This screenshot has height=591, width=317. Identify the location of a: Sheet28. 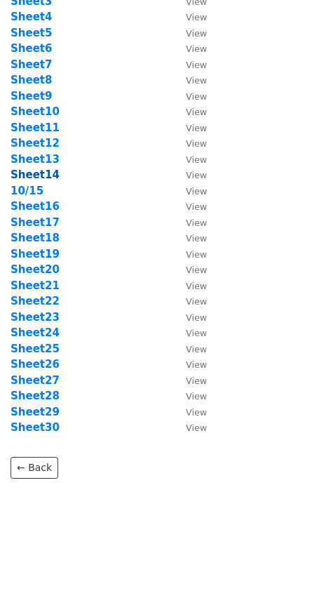
(35, 396).